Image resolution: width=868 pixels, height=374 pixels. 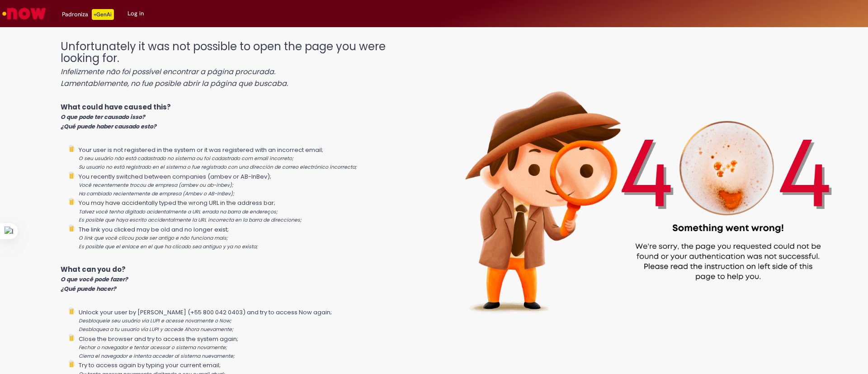 What do you see at coordinates (89, 288) in the screenshot?
I see `i: ¿Qué puede hacer?` at bounding box center [89, 288].